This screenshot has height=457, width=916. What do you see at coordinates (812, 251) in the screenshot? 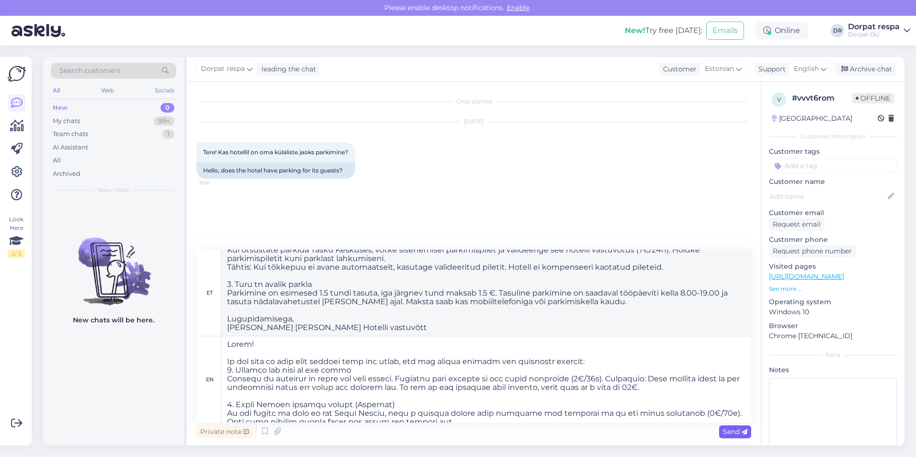
I see `div: Request phone number` at bounding box center [812, 251].